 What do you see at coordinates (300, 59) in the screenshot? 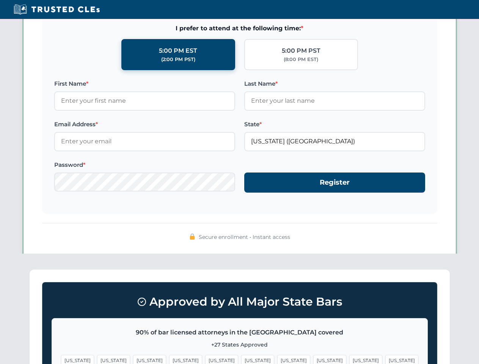
I see `div: (8:00 PM EST)` at bounding box center [300, 59].